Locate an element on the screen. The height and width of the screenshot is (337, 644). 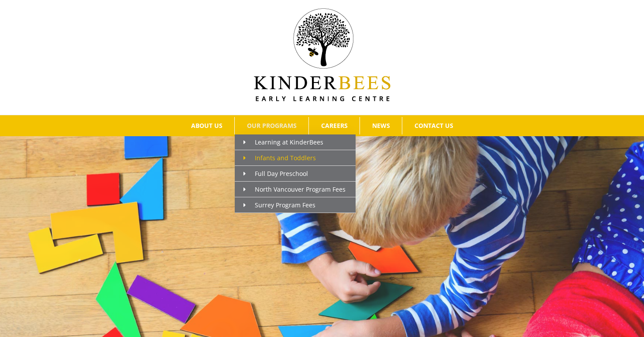
a: Infants and Toddlers is located at coordinates (295, 158).